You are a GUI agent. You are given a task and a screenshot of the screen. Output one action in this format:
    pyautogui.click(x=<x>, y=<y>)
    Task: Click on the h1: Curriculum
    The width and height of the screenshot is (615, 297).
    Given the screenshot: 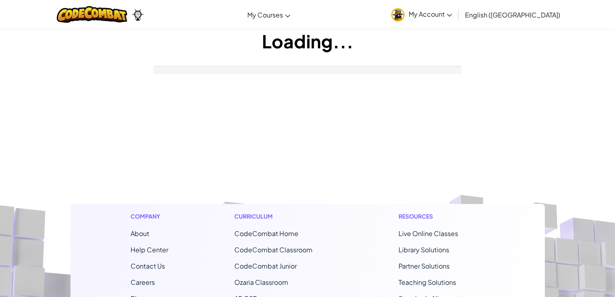 What is the action you would take?
    pyautogui.click(x=284, y=216)
    